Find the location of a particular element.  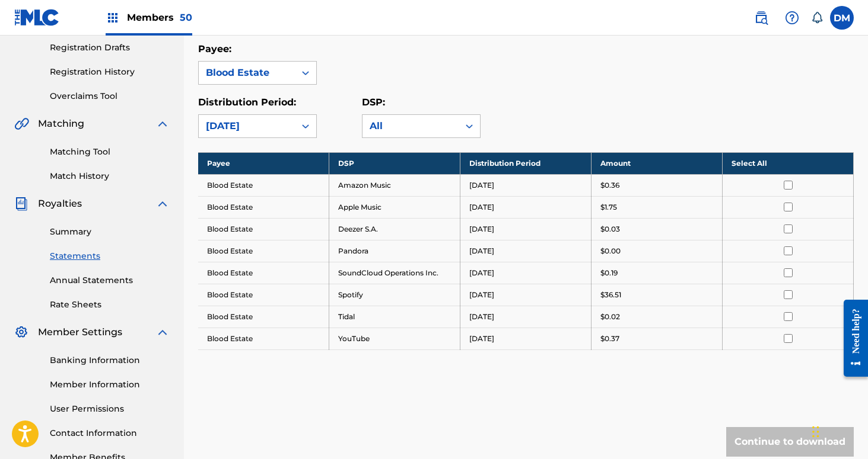

th: Select All is located at coordinates (788, 163).